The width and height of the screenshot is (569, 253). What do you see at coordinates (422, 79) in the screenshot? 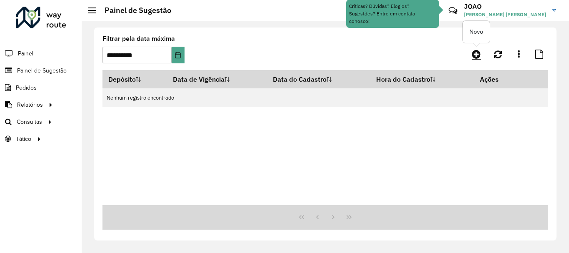
I see `th: Hora do Cadastro` at bounding box center [422, 79].